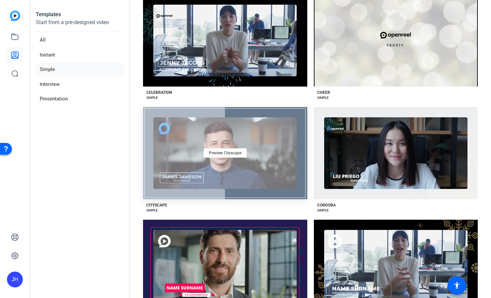 The width and height of the screenshot is (491, 298). I want to click on div: CELEBRATION, so click(159, 93).